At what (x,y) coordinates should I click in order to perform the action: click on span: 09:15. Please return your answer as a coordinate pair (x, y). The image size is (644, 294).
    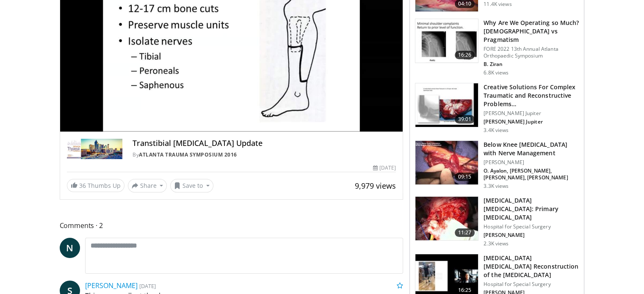
    Looking at the image, I should click on (465, 177).